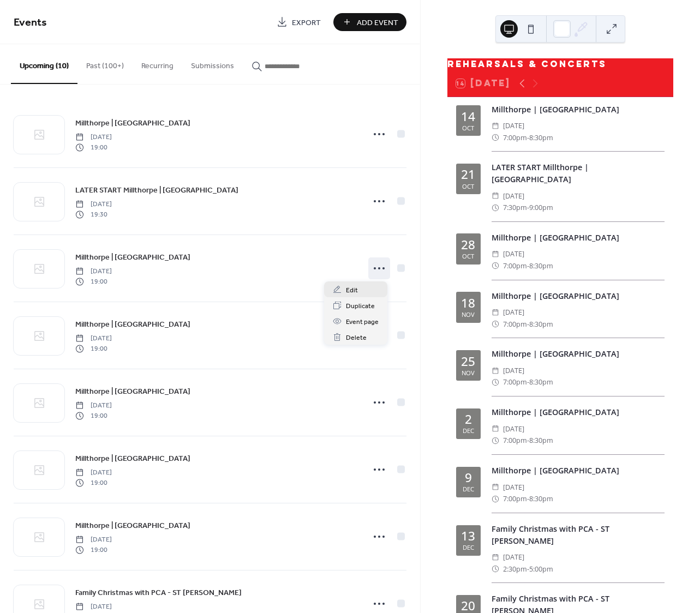  I want to click on a: Export, so click(299, 22).